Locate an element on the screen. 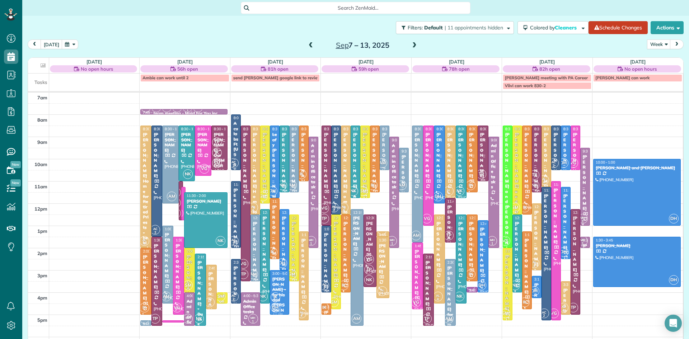 The width and height of the screenshot is (689, 339). span: AC is located at coordinates (324, 284).